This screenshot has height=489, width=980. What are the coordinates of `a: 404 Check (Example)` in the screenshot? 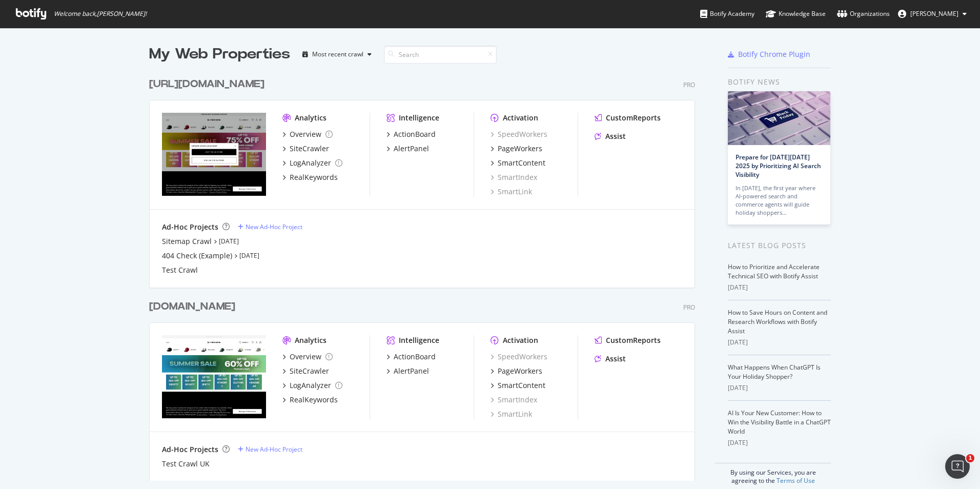 It's located at (197, 256).